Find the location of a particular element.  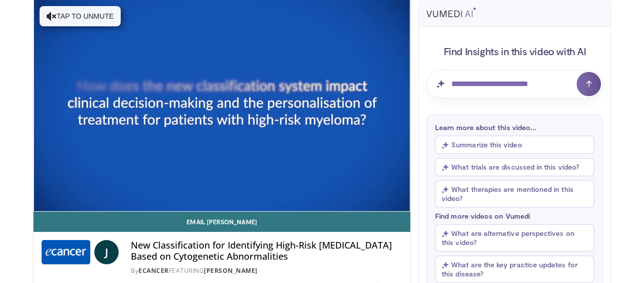

a: J is located at coordinates (106, 253).